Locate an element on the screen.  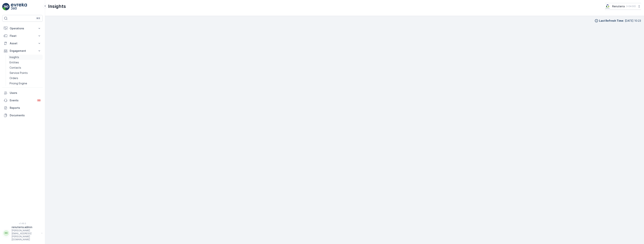
a: Events99 is located at coordinates (23, 100).